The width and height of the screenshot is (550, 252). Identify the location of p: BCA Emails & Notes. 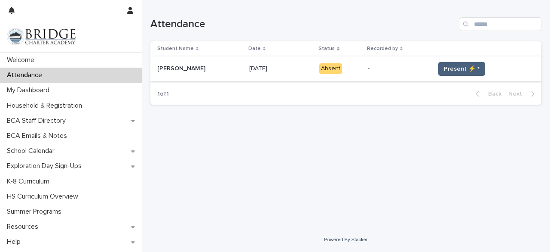
(39, 135).